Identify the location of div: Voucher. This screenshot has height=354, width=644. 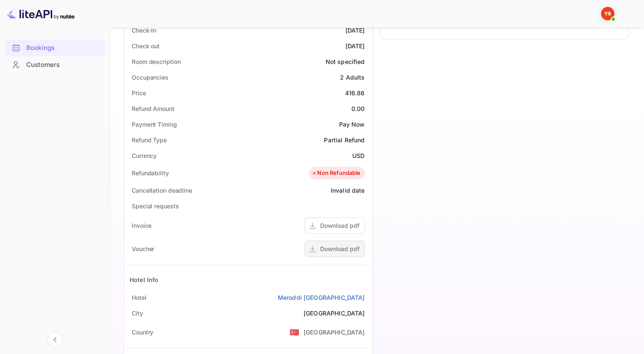
(143, 248).